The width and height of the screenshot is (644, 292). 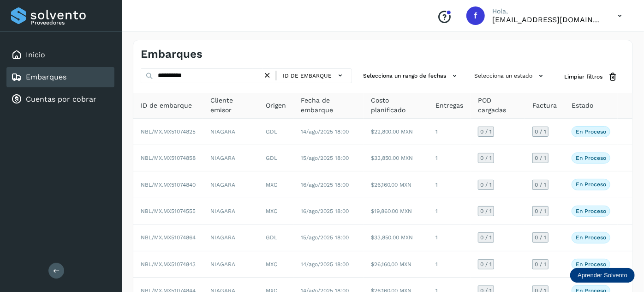 I want to click on span: Fecha de embarque, so click(x=328, y=105).